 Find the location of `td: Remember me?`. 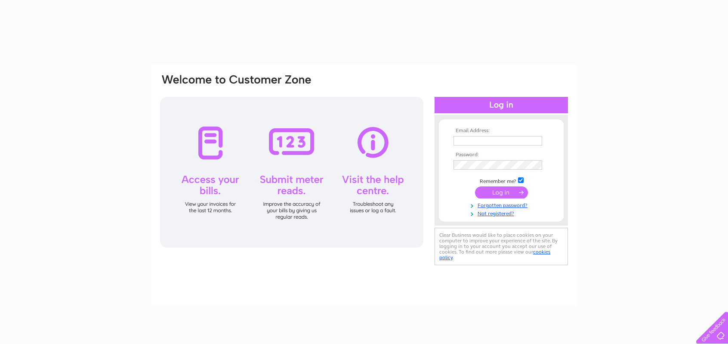

td: Remember me? is located at coordinates (501, 180).